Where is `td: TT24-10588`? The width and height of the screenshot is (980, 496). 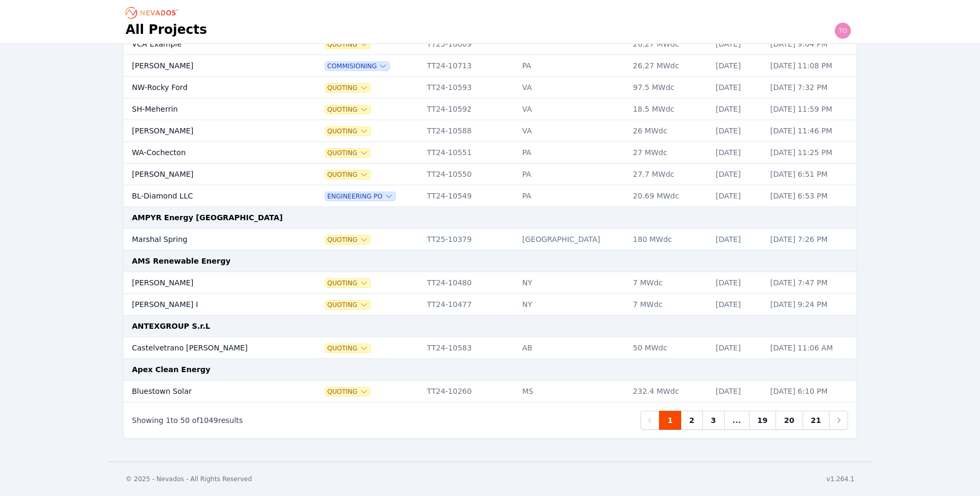
td: TT24-10588 is located at coordinates (469, 131).